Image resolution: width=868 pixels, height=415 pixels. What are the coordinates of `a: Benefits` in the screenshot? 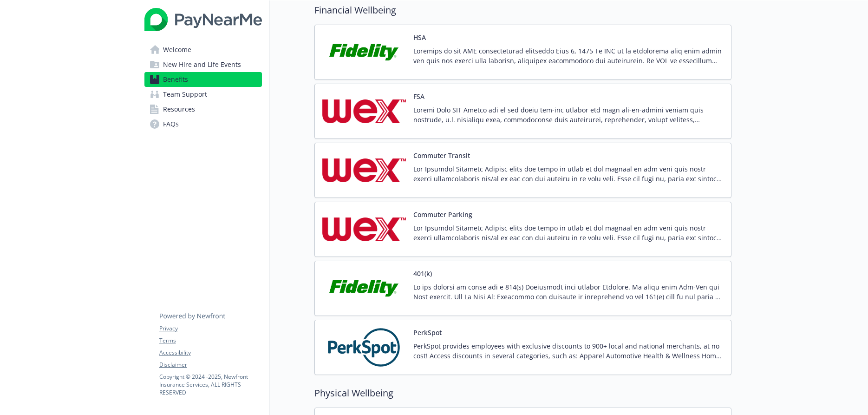 It's located at (203, 79).